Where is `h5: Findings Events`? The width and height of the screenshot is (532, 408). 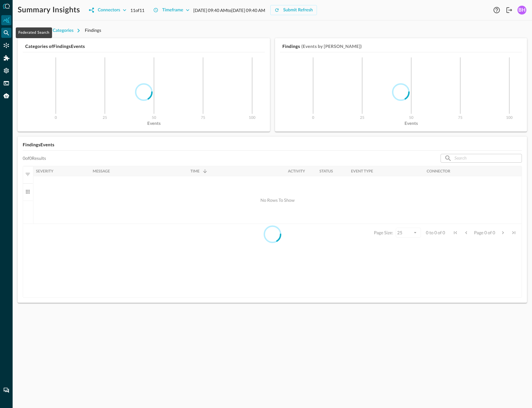 h5: Findings Events is located at coordinates (272, 145).